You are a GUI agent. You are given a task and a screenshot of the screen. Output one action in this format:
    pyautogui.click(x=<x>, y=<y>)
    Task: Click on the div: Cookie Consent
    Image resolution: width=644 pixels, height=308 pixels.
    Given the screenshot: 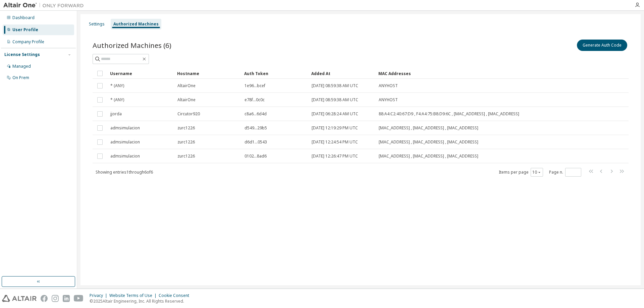 What is the action you would take?
    pyautogui.click(x=176, y=296)
    